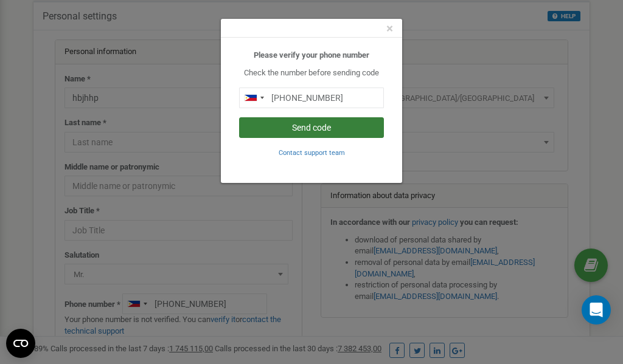 Image resolution: width=623 pixels, height=364 pixels. Describe the element at coordinates (389, 29) in the screenshot. I see `button: Close` at that location.